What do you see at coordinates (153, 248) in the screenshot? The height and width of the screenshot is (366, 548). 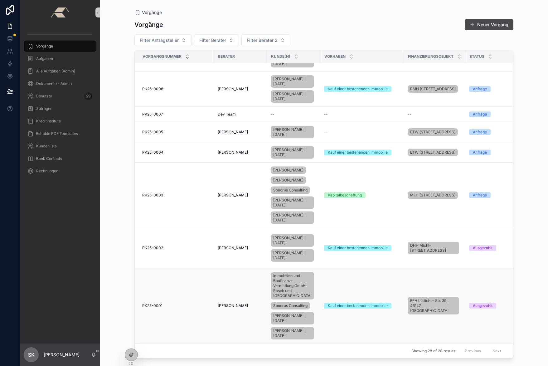 I see `span: PK25-0002` at bounding box center [153, 248].